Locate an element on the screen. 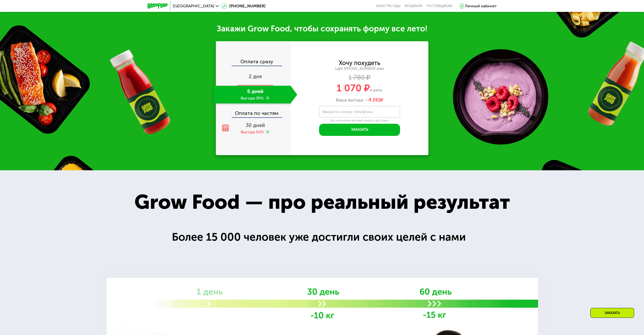 Image resolution: width=644 pixels, height=335 pixels. div: Оплата сразу is located at coordinates (254, 62).